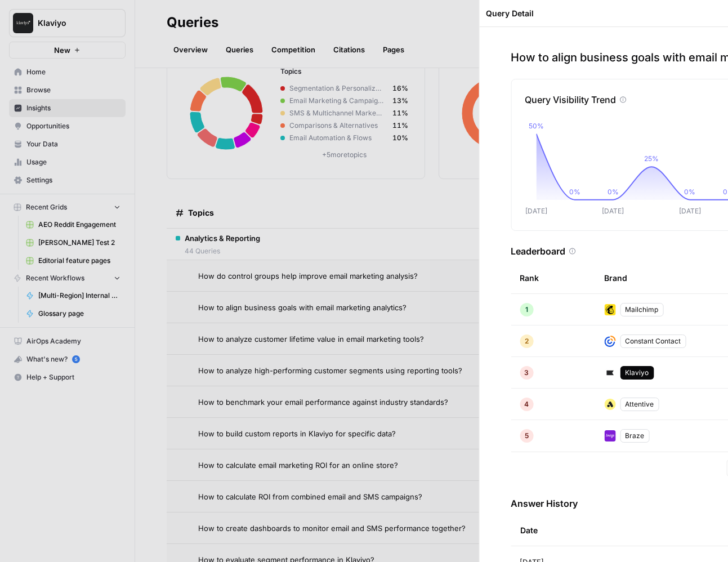 This screenshot has height=562, width=728. Describe the element at coordinates (73, 108) in the screenshot. I see `span: Insights` at that location.